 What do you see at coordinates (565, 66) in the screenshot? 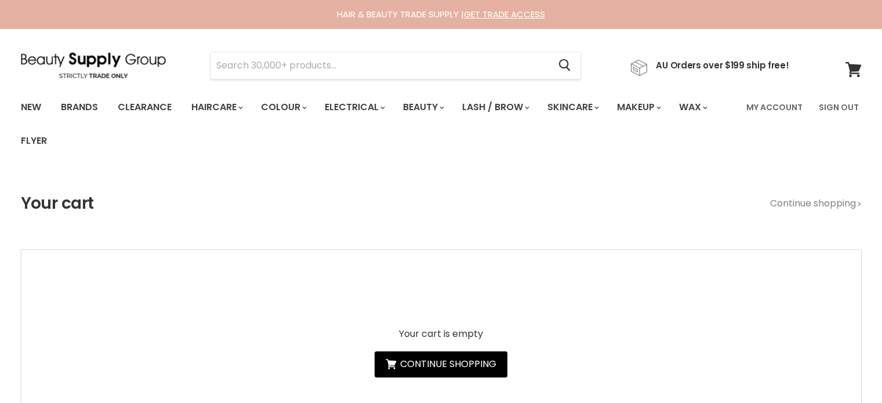
I see `button: Search` at bounding box center [565, 66].